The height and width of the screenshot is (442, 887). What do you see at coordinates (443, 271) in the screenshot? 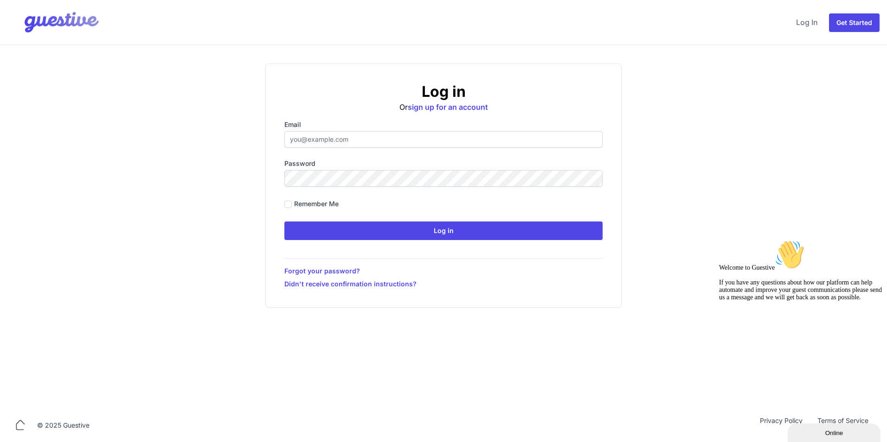
I see `a: Forgot your password?` at bounding box center [443, 271].